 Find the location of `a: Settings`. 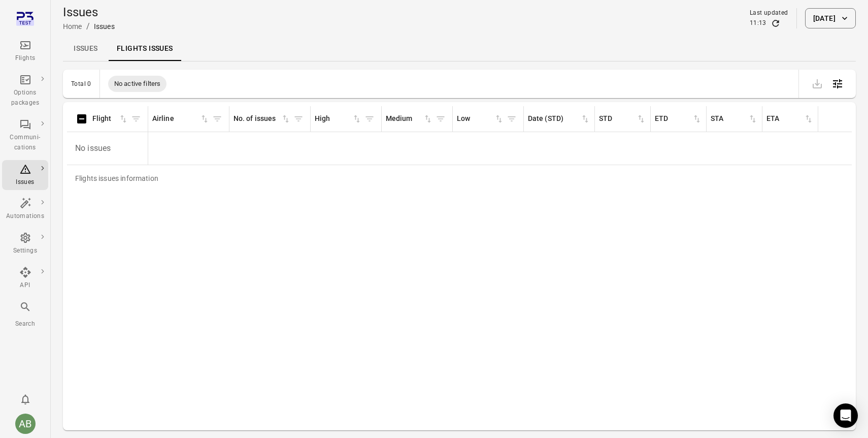

a: Settings is located at coordinates (25, 244).